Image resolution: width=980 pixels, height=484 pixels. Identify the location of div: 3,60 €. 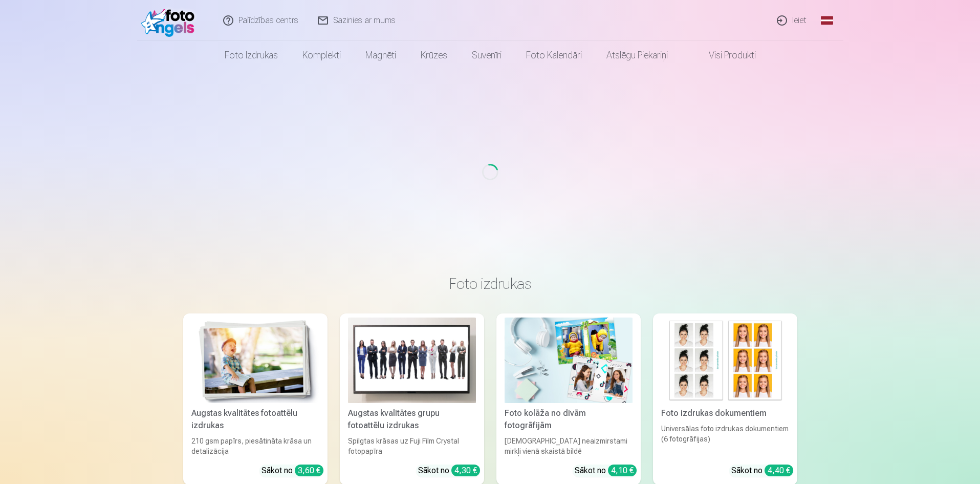
(309, 470).